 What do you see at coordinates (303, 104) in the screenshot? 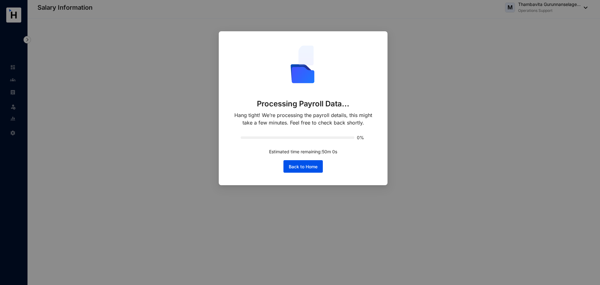
I see `p: Processing Payroll Data...` at bounding box center [303, 104].